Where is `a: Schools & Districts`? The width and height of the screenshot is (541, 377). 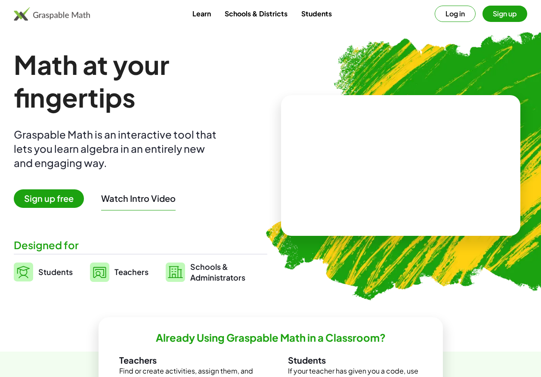
a: Schools & Districts is located at coordinates (256, 13).